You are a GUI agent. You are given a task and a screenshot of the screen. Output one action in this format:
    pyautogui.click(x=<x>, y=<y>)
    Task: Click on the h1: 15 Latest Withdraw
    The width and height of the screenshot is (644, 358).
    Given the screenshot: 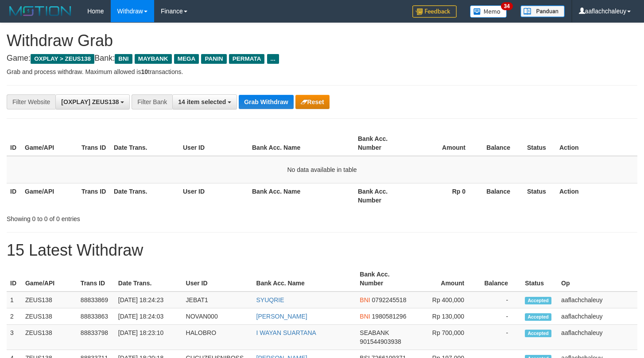 What is the action you would take?
    pyautogui.click(x=322, y=250)
    